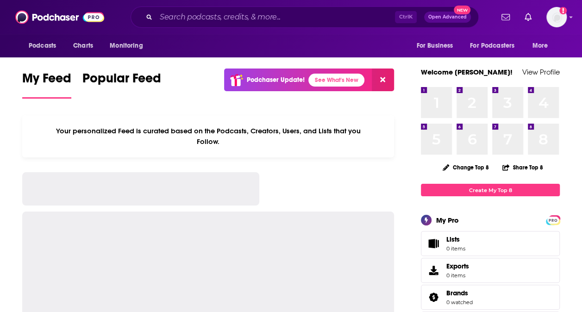 This screenshot has width=582, height=312. I want to click on span: Popular Feed, so click(122, 81).